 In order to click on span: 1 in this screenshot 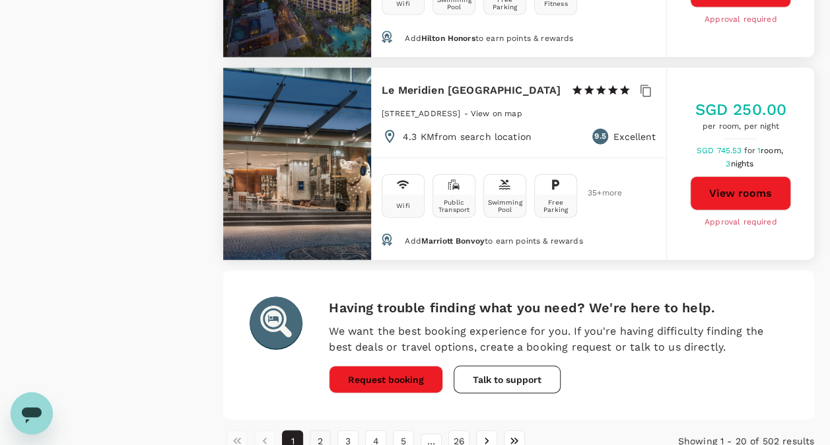, I will do `click(771, 151)`.